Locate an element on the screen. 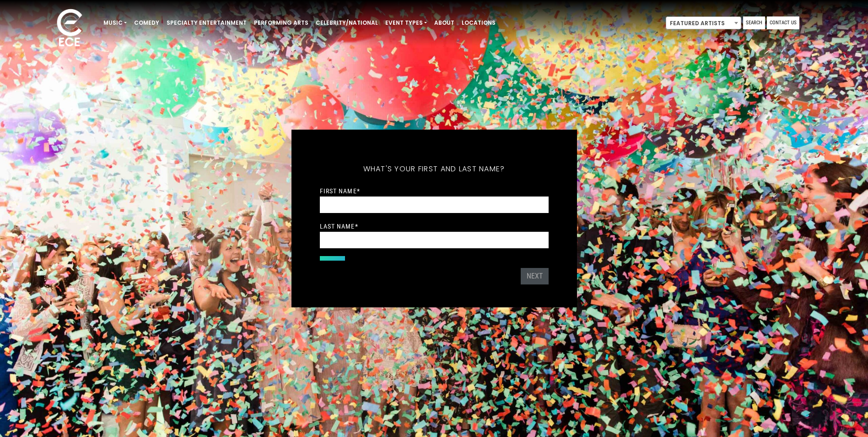  a: Event Types is located at coordinates (406, 23).